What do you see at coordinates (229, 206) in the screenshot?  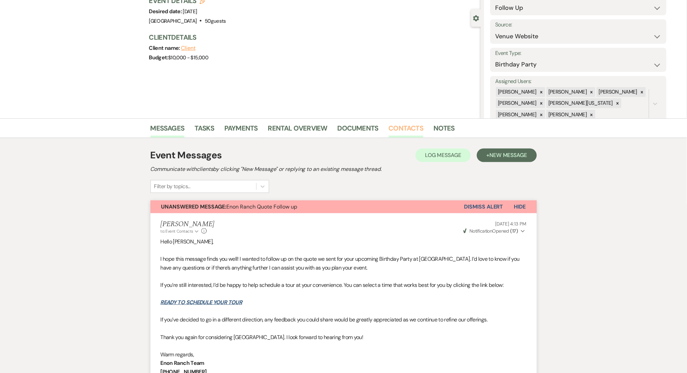 I see `span: Enon Ranch Quote Follow up` at bounding box center [229, 206].